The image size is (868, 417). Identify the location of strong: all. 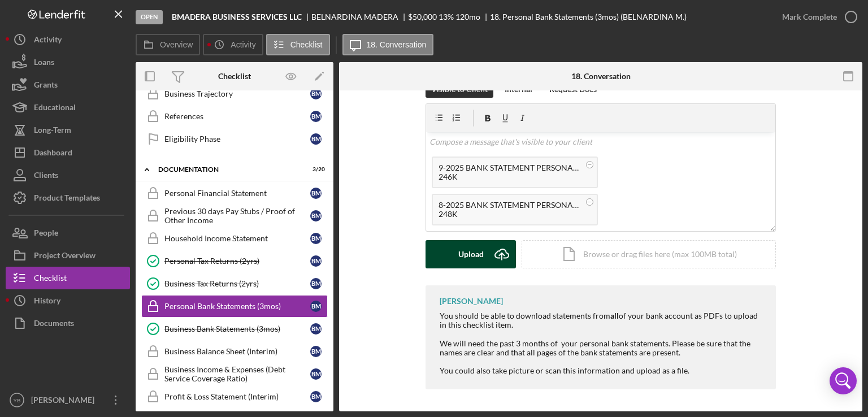
(614, 315).